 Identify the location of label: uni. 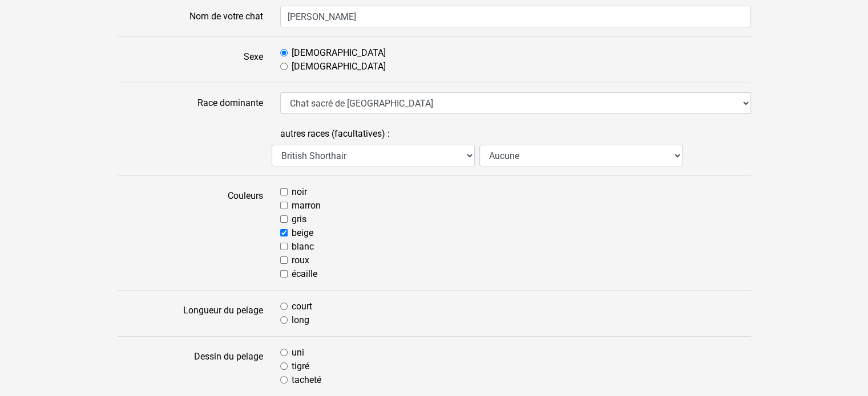
(298, 353).